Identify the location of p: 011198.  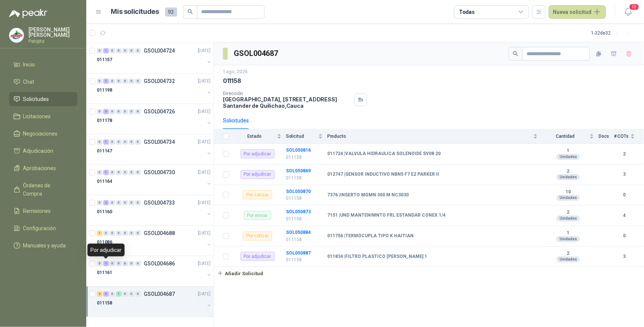
(104, 90).